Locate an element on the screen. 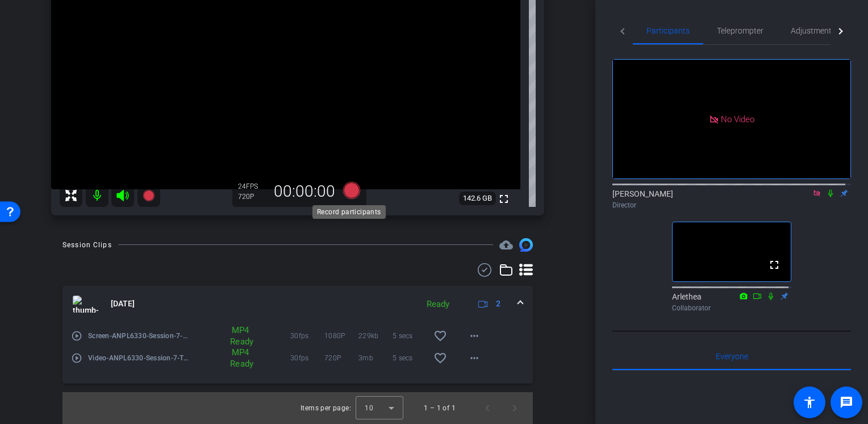  span: Screen-ANPL6330-Session-7-Test-2025-09-16-09-04-35-661-0 is located at coordinates (138, 336).